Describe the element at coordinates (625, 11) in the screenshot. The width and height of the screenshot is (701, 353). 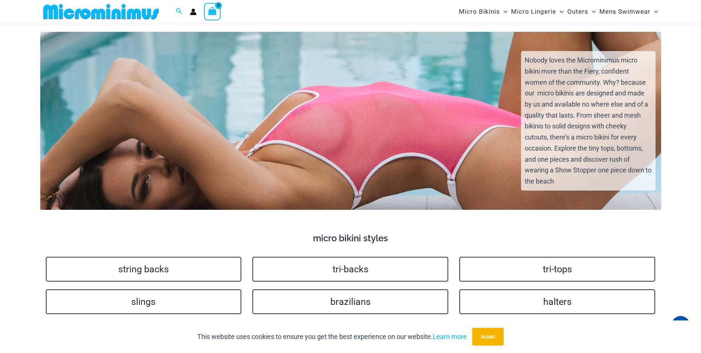
I see `span: Mens Swimwear` at that location.